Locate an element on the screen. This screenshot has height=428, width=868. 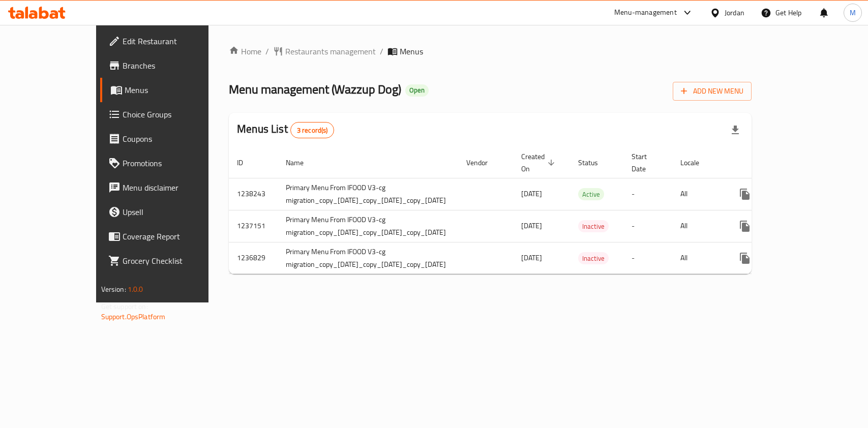
span: Locale is located at coordinates (696, 162).